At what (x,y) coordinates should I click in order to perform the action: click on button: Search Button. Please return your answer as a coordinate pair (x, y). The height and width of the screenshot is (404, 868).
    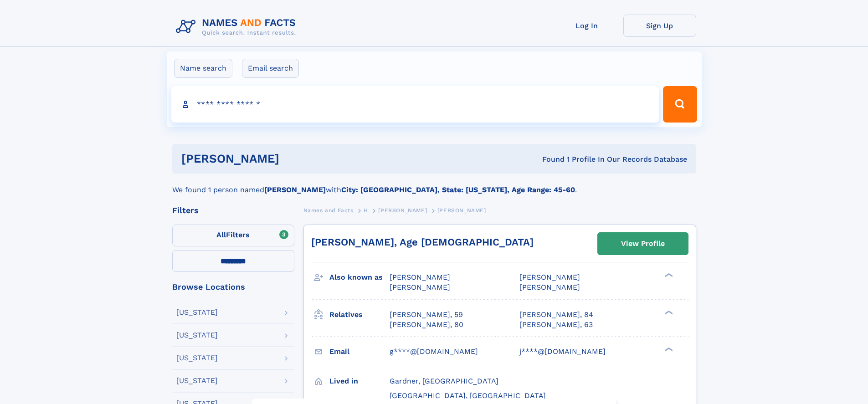
    Looking at the image, I should click on (681, 105).